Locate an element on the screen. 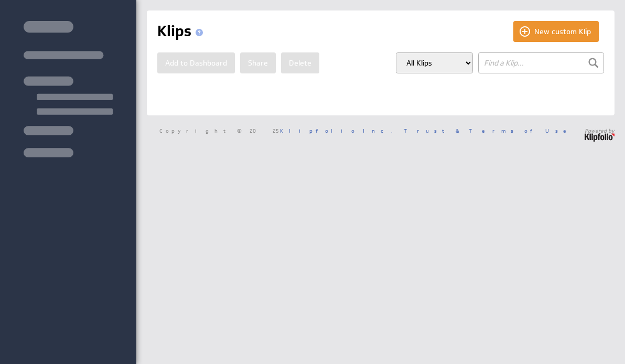  span: Copyright © 2025 is located at coordinates (276, 130).